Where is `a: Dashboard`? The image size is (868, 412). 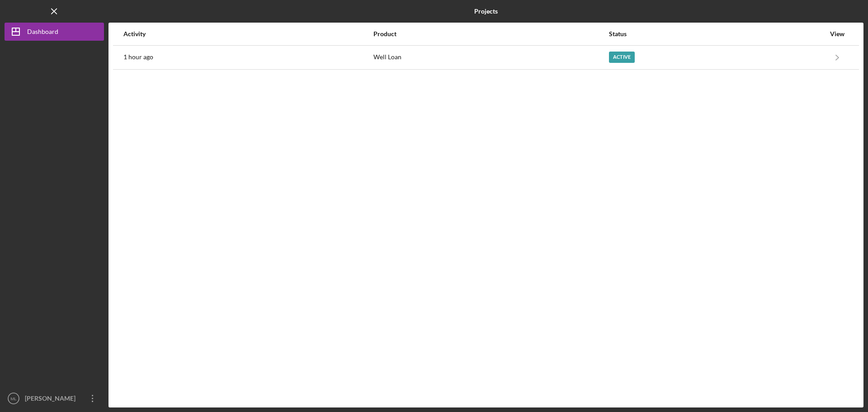 a: Dashboard is located at coordinates (54, 32).